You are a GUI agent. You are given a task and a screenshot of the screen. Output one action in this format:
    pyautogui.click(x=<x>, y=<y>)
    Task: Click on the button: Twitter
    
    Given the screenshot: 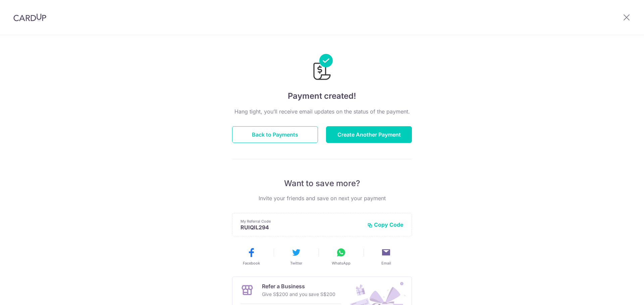 What is the action you would take?
    pyautogui.click(x=296, y=257)
    